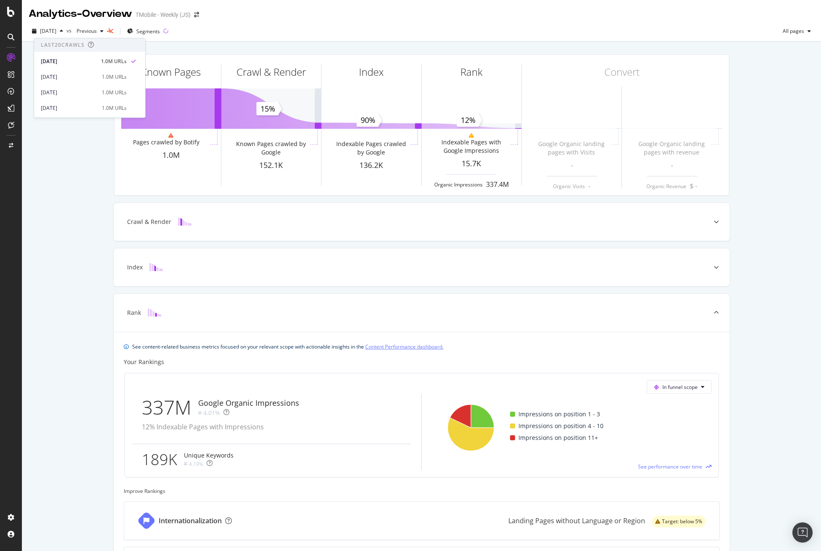  Describe the element at coordinates (471, 426) in the screenshot. I see `div: A chart.` at that location.